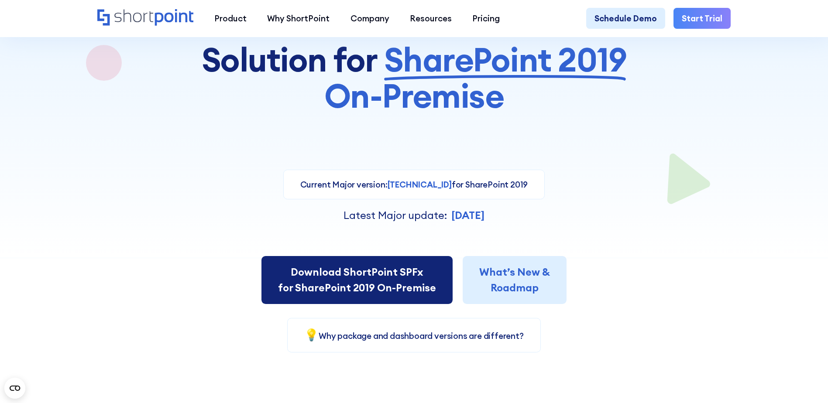 Image resolution: width=828 pixels, height=403 pixels. Describe the element at coordinates (145, 18) in the screenshot. I see `a: Home` at that location.